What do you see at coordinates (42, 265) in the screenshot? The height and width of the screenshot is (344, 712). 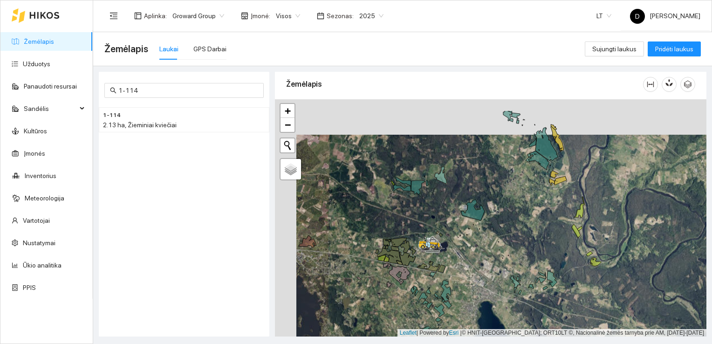 I see `a: Ūkio analitika` at bounding box center [42, 265].